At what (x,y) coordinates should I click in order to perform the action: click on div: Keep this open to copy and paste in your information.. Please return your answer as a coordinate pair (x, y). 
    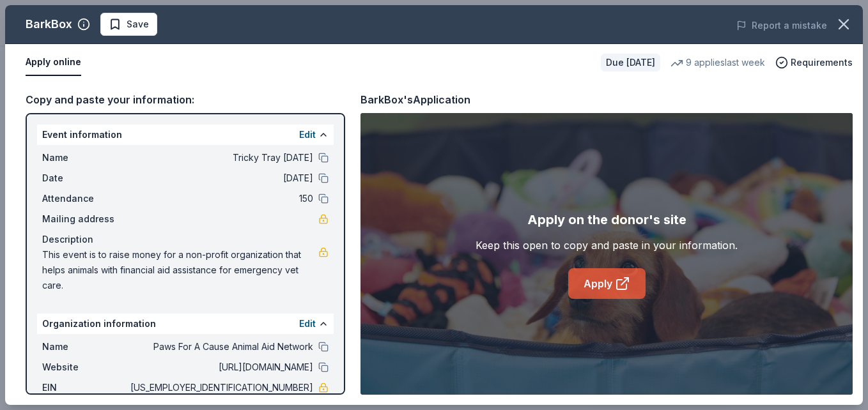
    Looking at the image, I should click on (606, 245).